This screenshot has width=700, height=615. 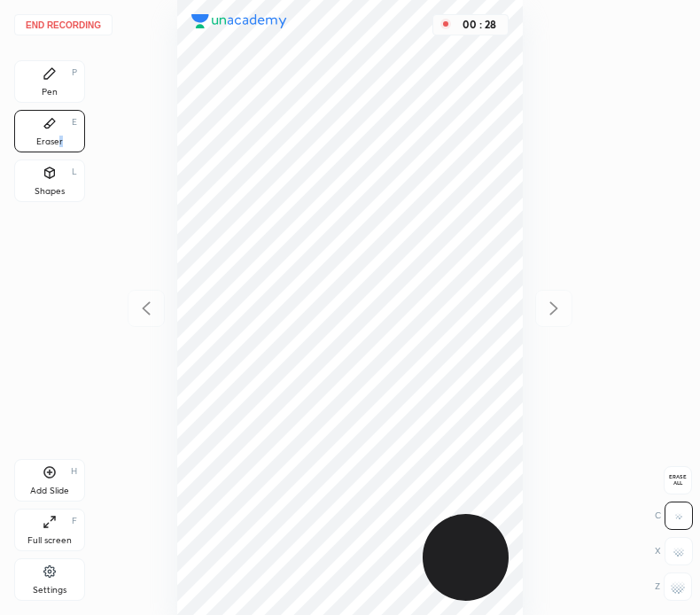 What do you see at coordinates (50, 491) in the screenshot?
I see `div: Add Slide` at bounding box center [50, 491].